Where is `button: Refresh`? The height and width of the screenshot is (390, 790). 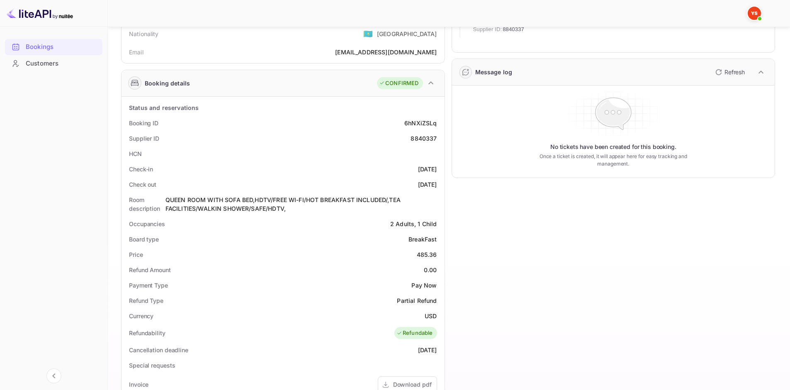
button: Refresh is located at coordinates (729, 72).